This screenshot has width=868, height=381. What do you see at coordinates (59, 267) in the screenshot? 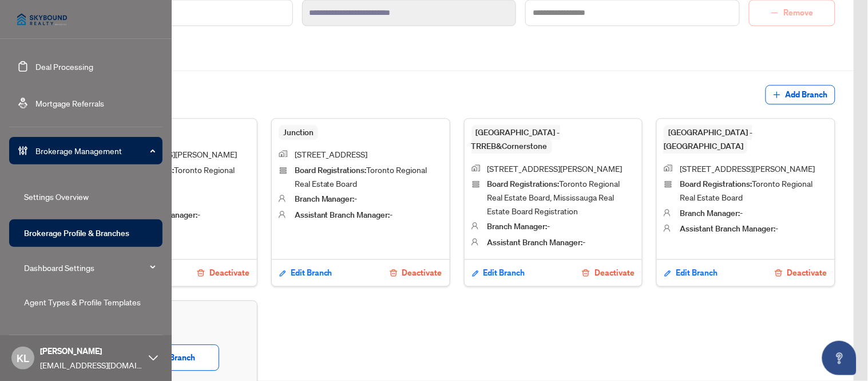
I see `a: Dashboard Settings` at bounding box center [59, 267].